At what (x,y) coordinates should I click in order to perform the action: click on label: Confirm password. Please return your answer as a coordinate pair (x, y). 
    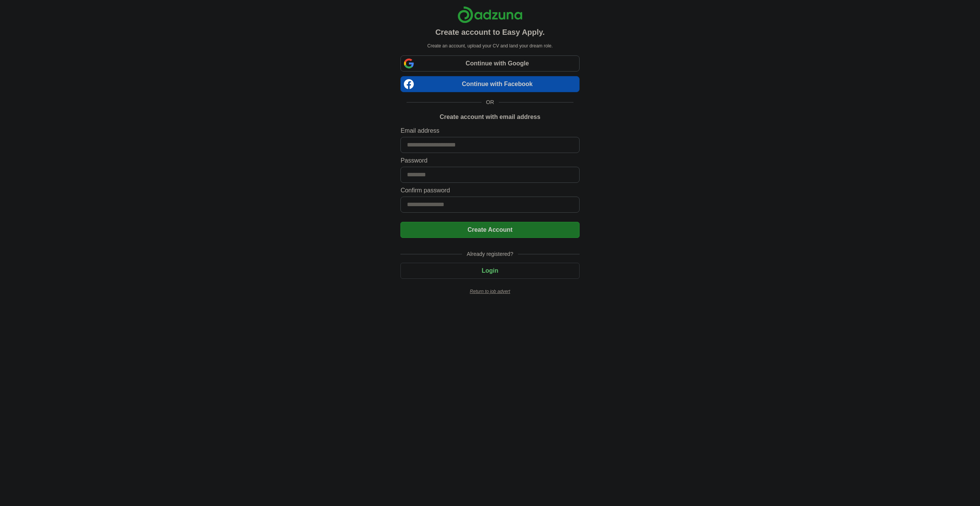
    Looking at the image, I should click on (490, 190).